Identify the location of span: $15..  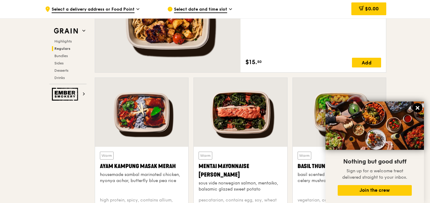
(251, 62).